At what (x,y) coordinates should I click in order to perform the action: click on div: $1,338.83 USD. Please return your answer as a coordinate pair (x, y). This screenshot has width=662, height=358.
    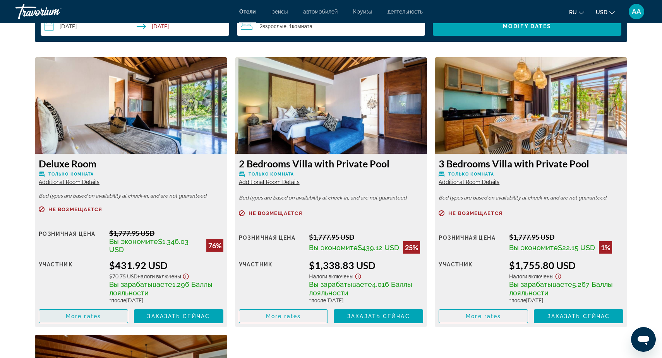
    Looking at the image, I should click on (366, 265).